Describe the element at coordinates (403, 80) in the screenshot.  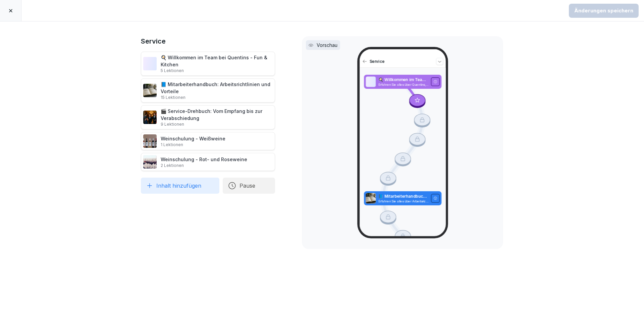
I see `p: 🍳 Willkommen im Team bei Quentins - Fun & Kitchen` at that location.